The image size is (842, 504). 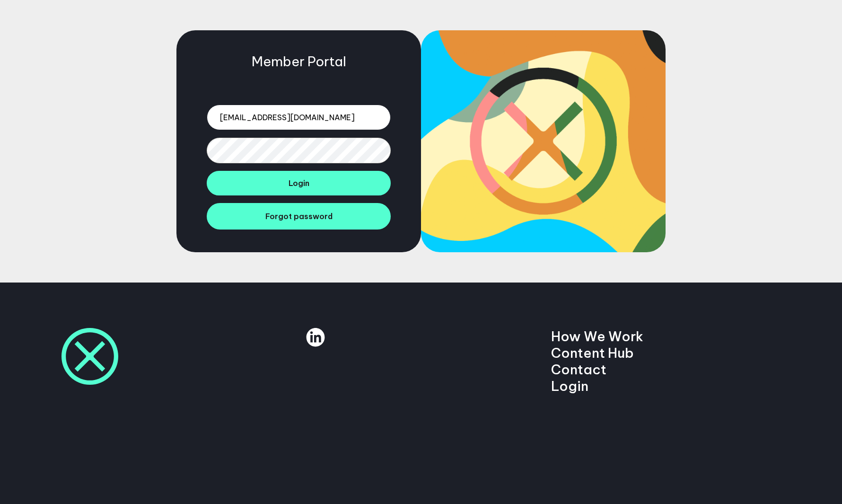 I want to click on span: Login, so click(x=299, y=183).